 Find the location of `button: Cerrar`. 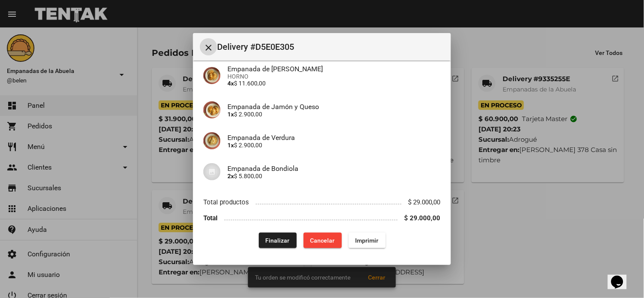

button: Cerrar is located at coordinates (208, 47).